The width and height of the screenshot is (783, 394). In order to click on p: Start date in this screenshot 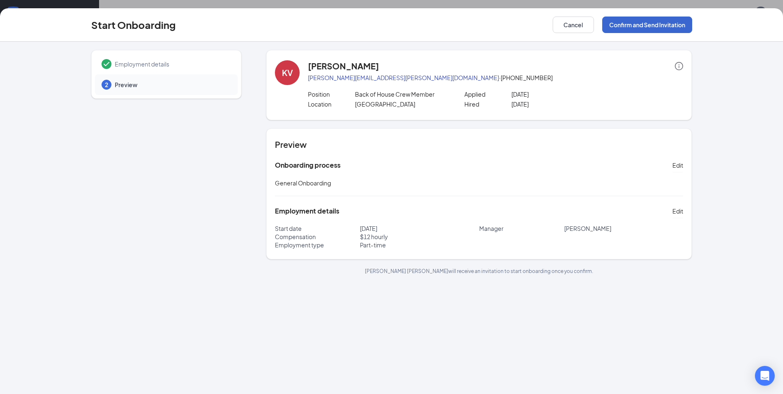, I will do `click(318, 228)`.